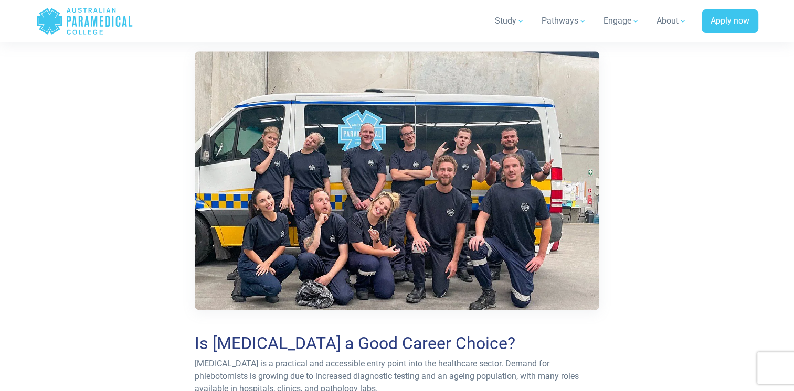  What do you see at coordinates (397, 180) in the screenshot?
I see `img: APC graduates exposed to pathology pathways for employment.` at bounding box center [397, 180].